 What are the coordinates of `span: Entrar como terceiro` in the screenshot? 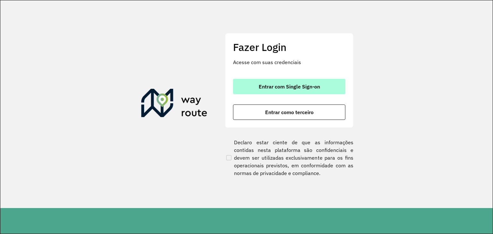 It's located at (289, 112).